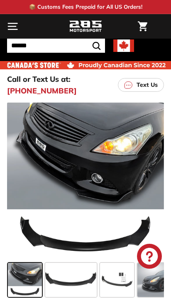  I want to click on p: 📦 Customs Fees Prepaid for All US Orders!, so click(86, 7).